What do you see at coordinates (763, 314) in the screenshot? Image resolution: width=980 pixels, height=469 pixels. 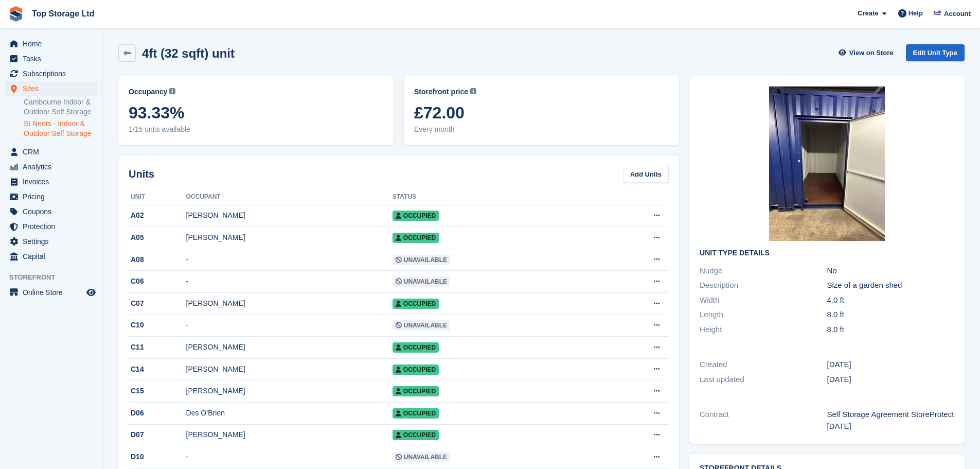 I see `div: Length` at bounding box center [763, 314].